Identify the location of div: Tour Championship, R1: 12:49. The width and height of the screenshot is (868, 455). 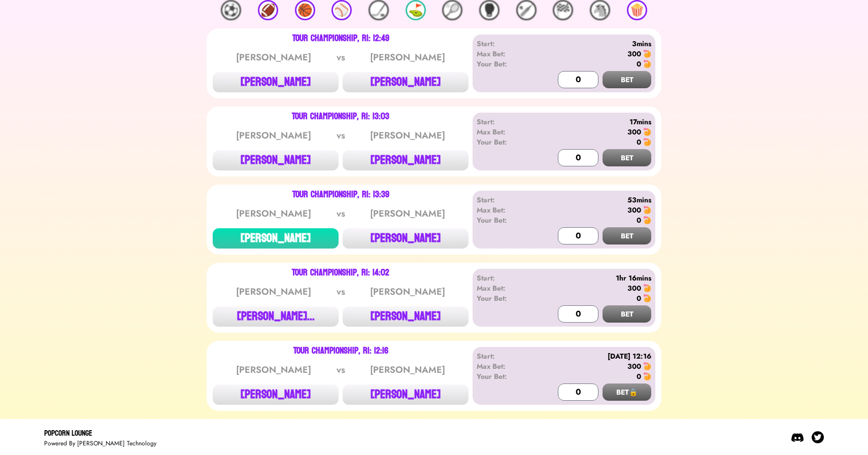
(341, 38).